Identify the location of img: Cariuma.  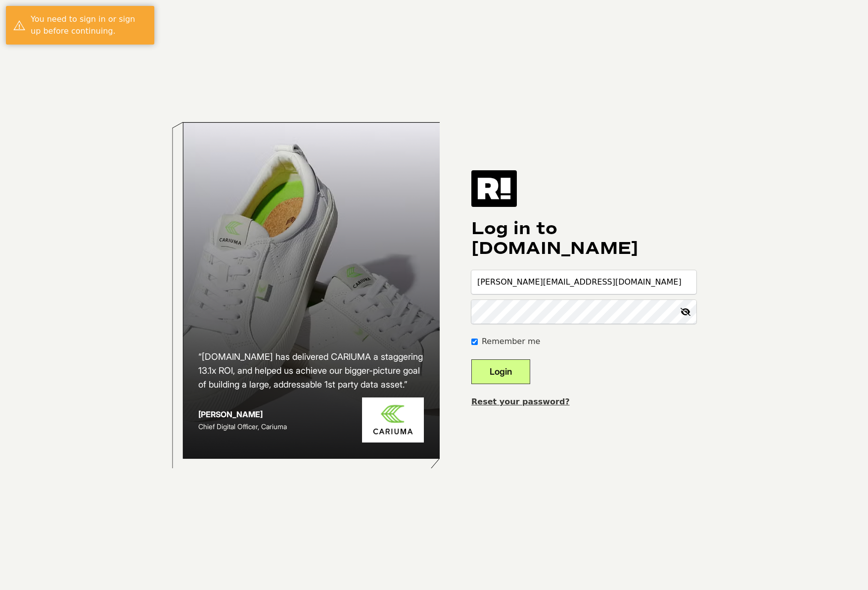
(393, 420).